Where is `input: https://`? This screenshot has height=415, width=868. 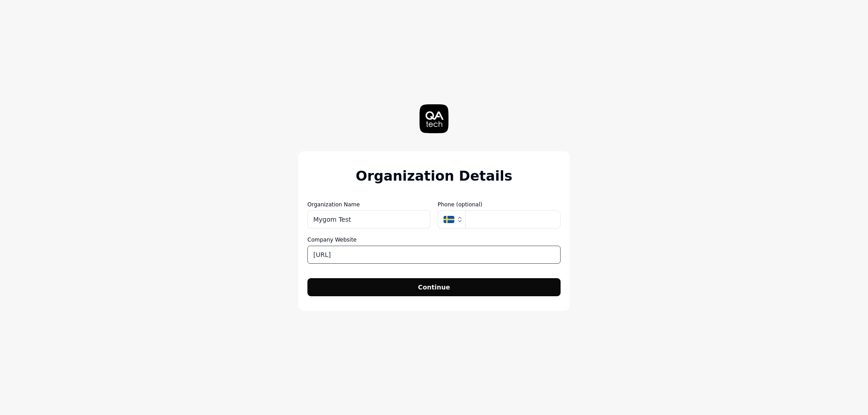
input: https:// is located at coordinates (434, 255).